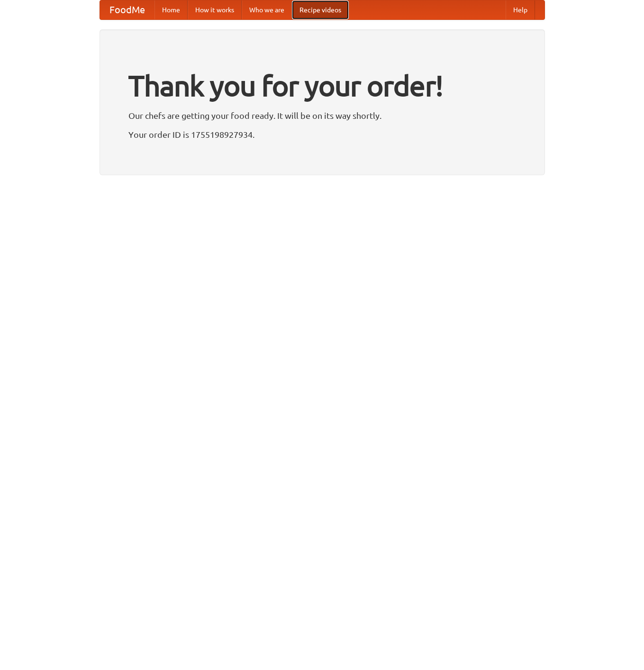  I want to click on a: Help, so click(520, 10).